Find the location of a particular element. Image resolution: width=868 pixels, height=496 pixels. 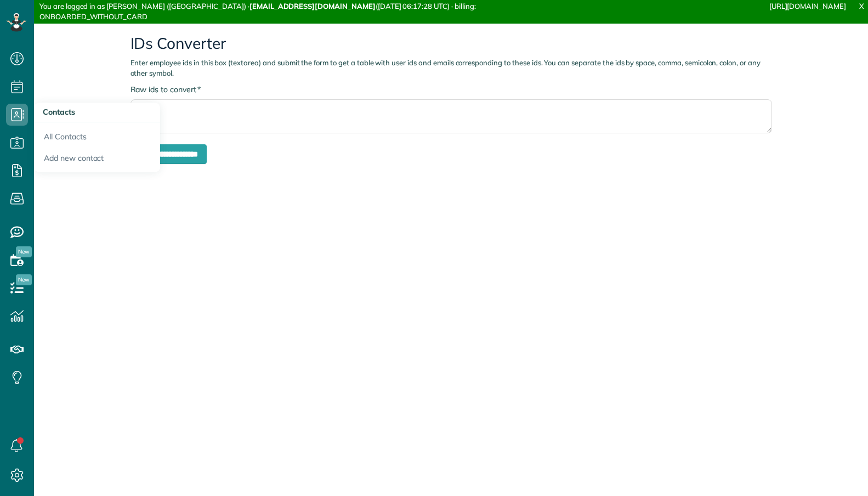

a: All Contacts is located at coordinates (97, 135).